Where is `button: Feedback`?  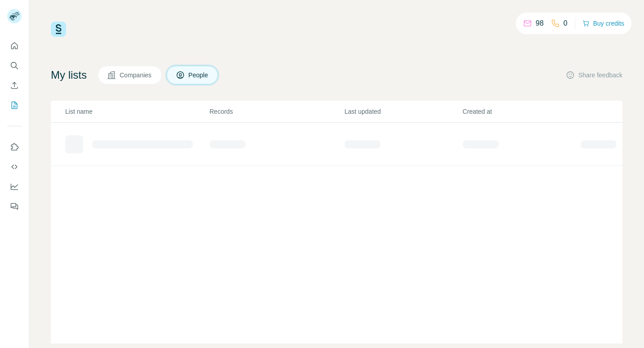 button: Feedback is located at coordinates (15, 207).